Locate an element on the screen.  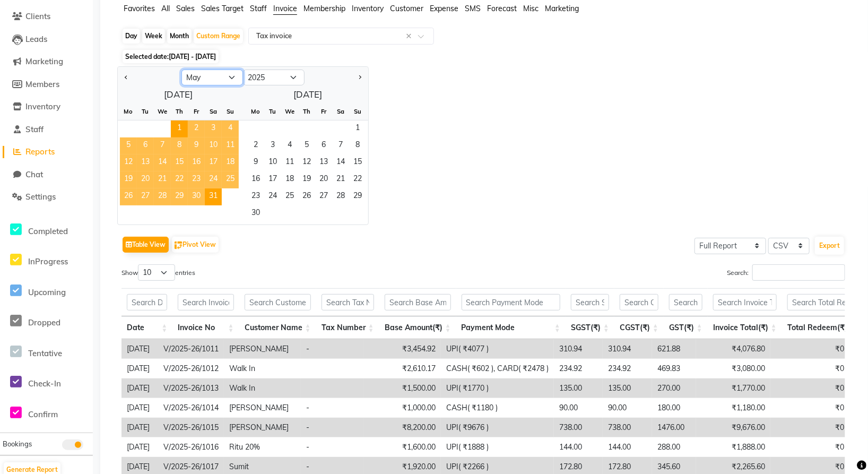
td: 90.00 is located at coordinates (578, 408).